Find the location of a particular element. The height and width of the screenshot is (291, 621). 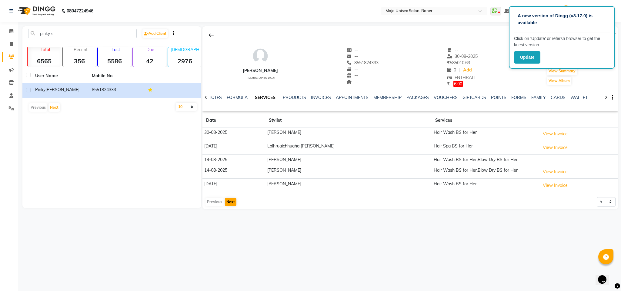

span: 6.00 is located at coordinates (458, 84).